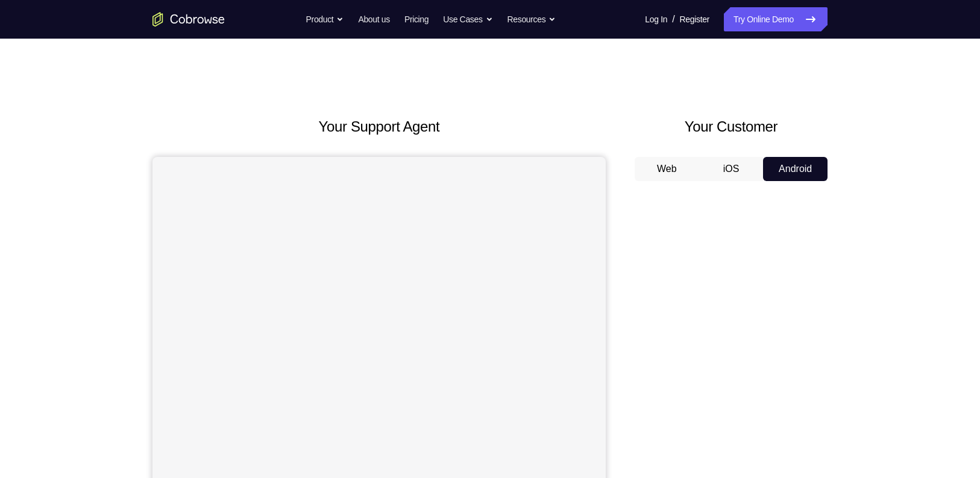 Image resolution: width=980 pixels, height=478 pixels. I want to click on a: Register, so click(694, 19).